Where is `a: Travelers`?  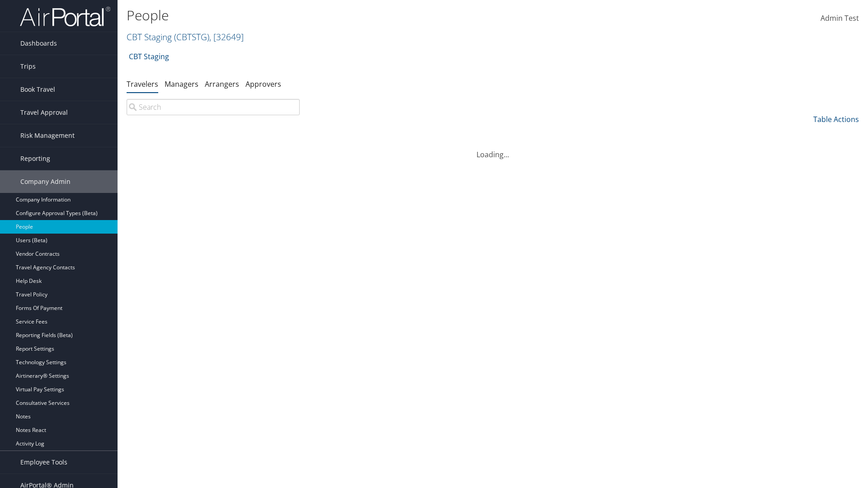 a: Travelers is located at coordinates (142, 84).